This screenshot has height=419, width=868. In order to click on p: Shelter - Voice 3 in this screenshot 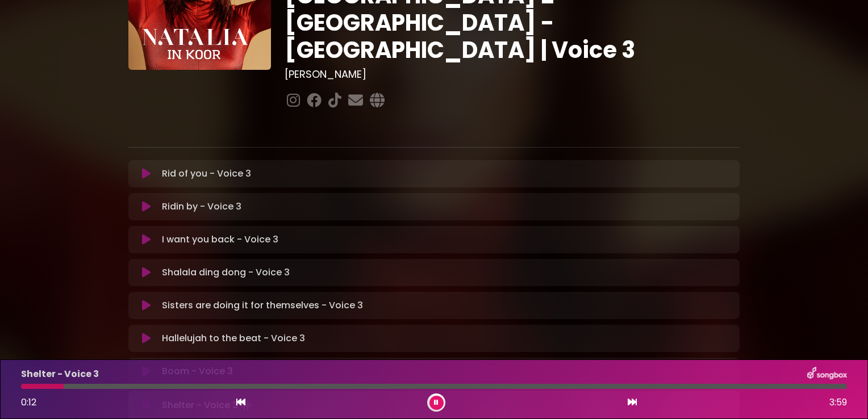, I will do `click(59, 374)`.